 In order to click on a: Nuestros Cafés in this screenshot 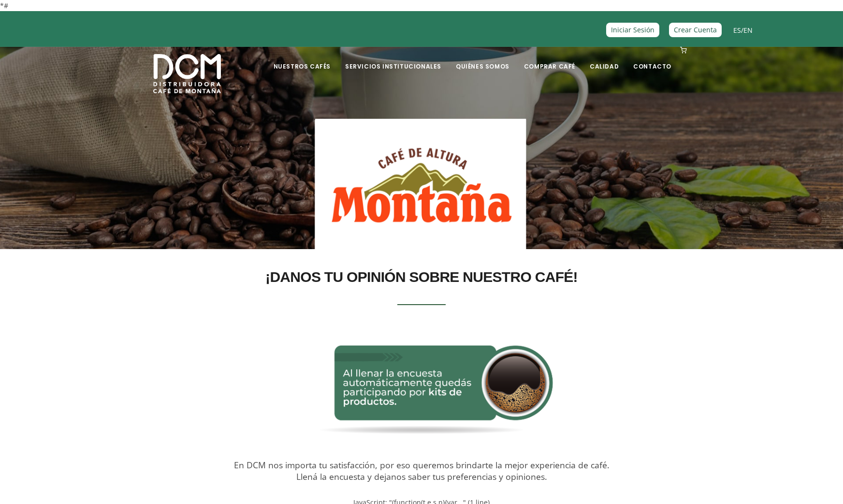, I will do `click(302, 59)`.